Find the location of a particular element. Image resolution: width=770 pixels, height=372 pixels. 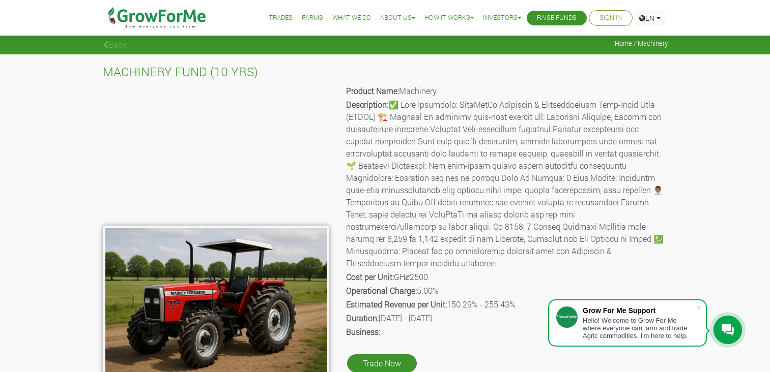

p: 5.00% is located at coordinates (506, 291).